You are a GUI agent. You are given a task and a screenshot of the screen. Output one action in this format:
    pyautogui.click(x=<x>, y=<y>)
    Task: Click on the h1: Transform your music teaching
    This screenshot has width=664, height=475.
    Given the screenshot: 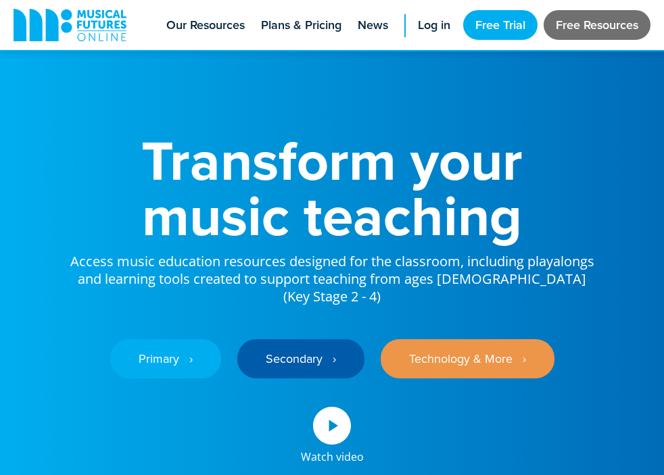 What is the action you would take?
    pyautogui.click(x=332, y=188)
    